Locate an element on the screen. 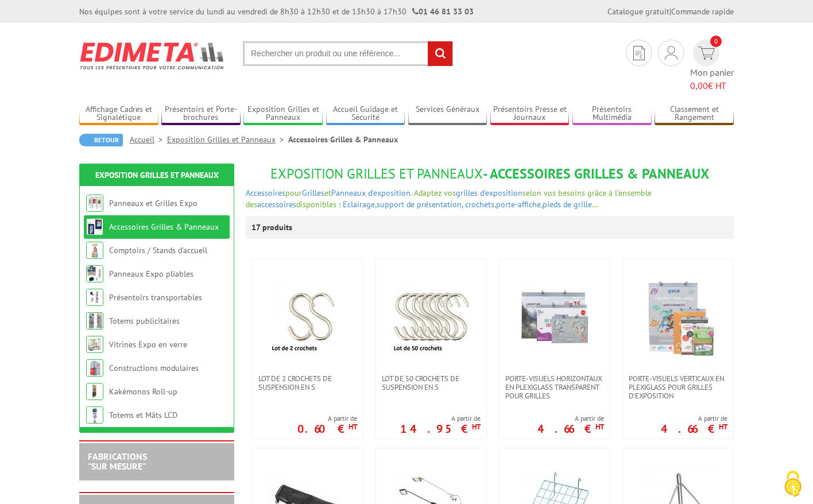 The image size is (813, 504). a: Lot de 50 crochets de suspension en S is located at coordinates (431, 383).